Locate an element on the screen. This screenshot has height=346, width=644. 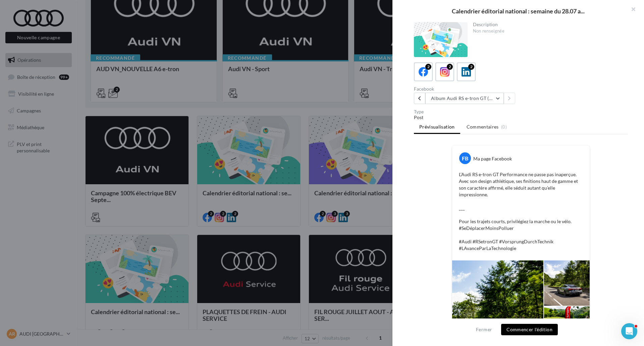
button: Commencer l'édition is located at coordinates (530, 329).